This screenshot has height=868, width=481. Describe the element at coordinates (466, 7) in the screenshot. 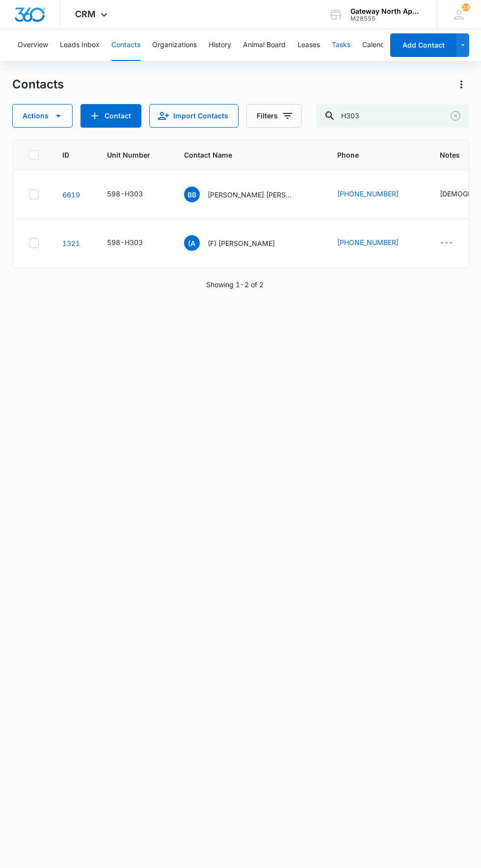

I see `div: notifications count` at that location.